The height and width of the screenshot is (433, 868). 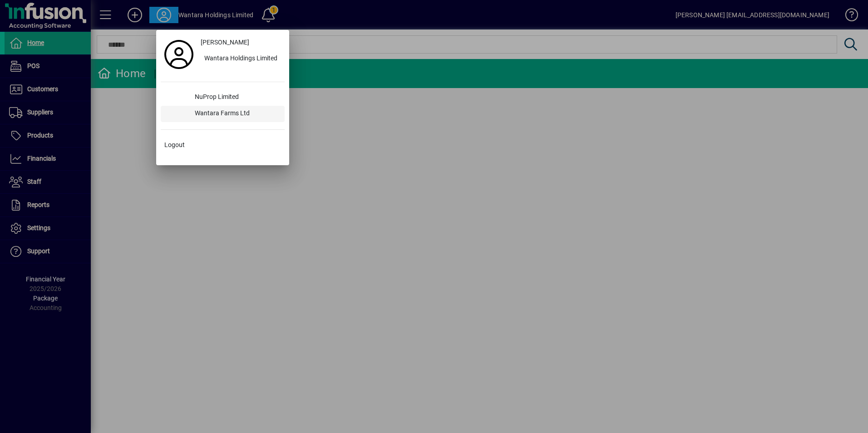 What do you see at coordinates (240, 59) in the screenshot?
I see `div: Wantara Holdings Limited` at bounding box center [240, 59].